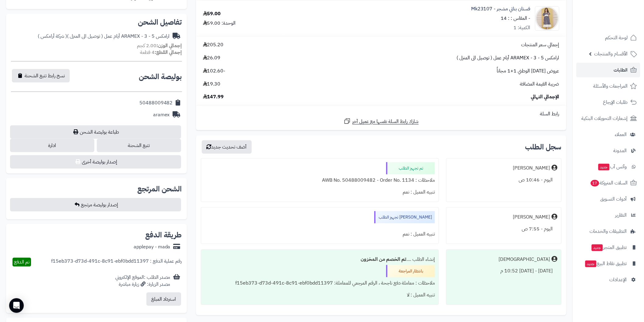 This screenshot has width=644, height=322. I want to click on span: الطلبات, so click(622, 70).